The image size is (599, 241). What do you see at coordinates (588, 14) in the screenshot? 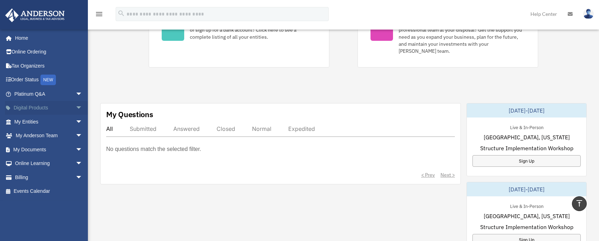
I see `img: User Pic` at bounding box center [588, 14].